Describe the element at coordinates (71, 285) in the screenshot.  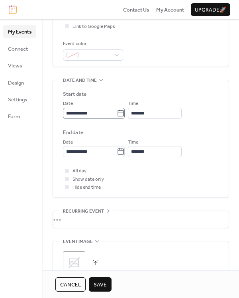
I see `button: Cancel` at that location.